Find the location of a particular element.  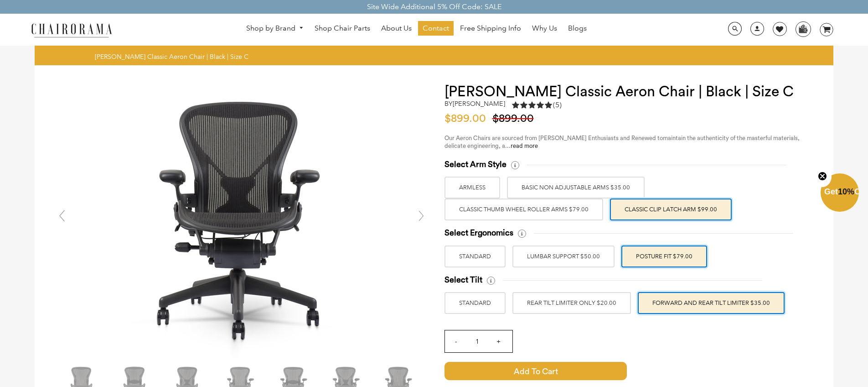

button: Close teaser is located at coordinates (822, 176).